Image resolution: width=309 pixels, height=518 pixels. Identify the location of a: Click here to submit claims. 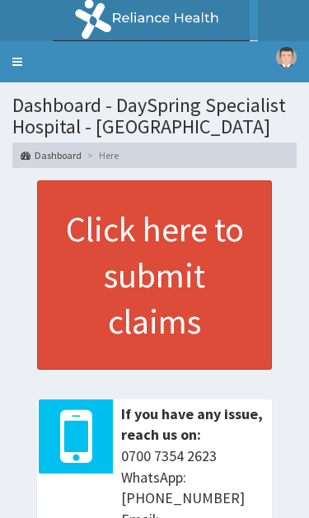
(154, 275).